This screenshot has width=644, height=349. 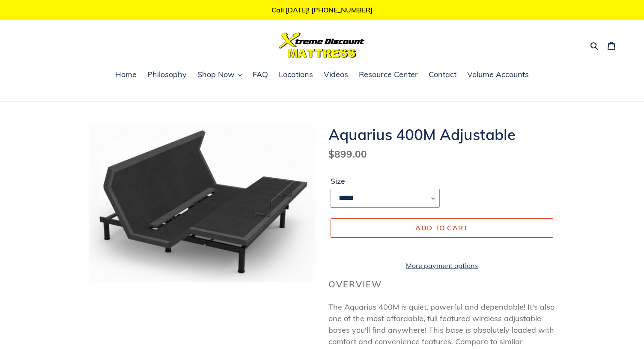 I want to click on a: FAQ, so click(x=260, y=75).